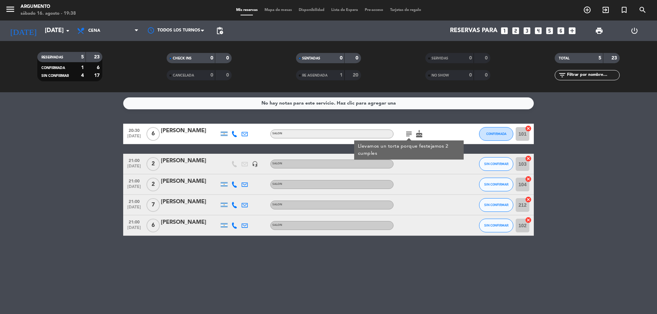  What do you see at coordinates (634, 31) in the screenshot?
I see `div: LOG OUT` at bounding box center [634, 31].